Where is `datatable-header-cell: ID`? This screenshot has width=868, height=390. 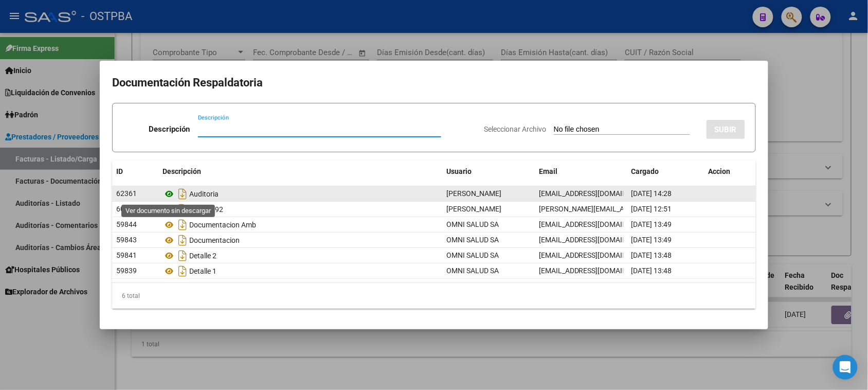
datatable-header-cell: ID is located at coordinates (135, 171).